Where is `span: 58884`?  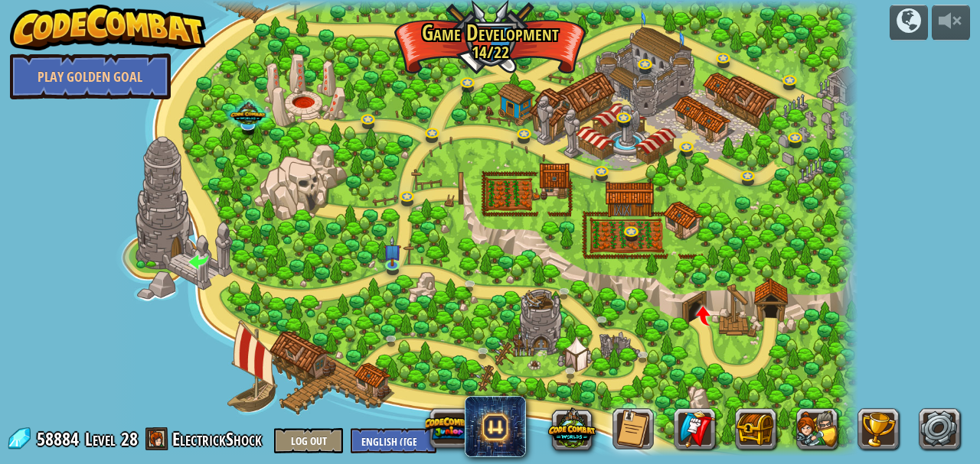
span: 58884 is located at coordinates (59, 439).